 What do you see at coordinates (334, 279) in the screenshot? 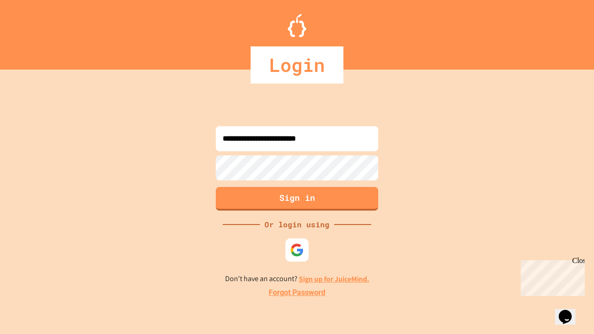
I see `a: Sign up for JuiceMind.` at bounding box center [334, 279].